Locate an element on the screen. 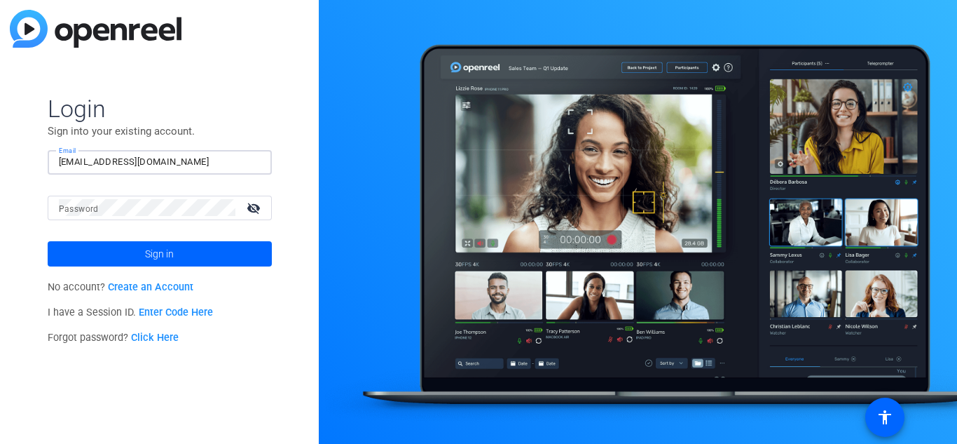 The height and width of the screenshot is (444, 957). a: Create an Account is located at coordinates (151, 287).